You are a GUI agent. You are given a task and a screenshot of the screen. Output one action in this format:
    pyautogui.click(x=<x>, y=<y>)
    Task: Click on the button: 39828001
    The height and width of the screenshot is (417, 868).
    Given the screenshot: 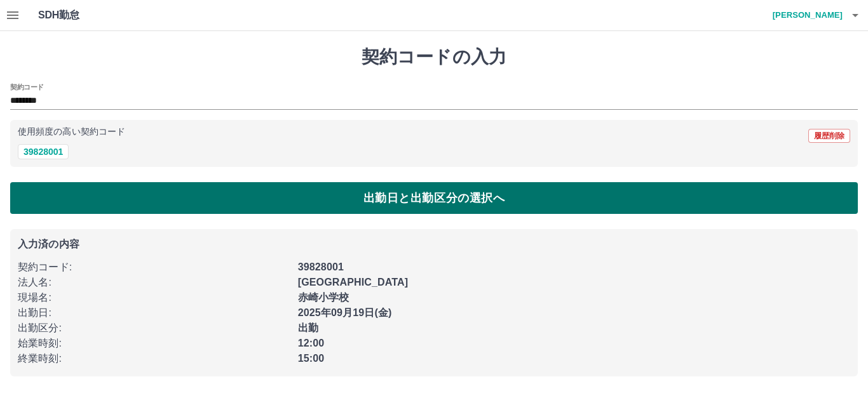 What is the action you would take?
    pyautogui.click(x=43, y=152)
    